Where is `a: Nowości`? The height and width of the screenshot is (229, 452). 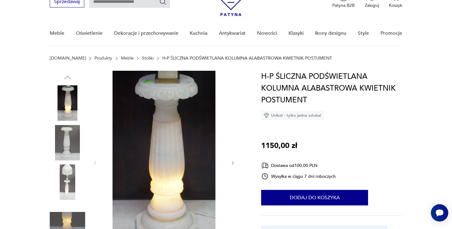
a: Nowości is located at coordinates (267, 33).